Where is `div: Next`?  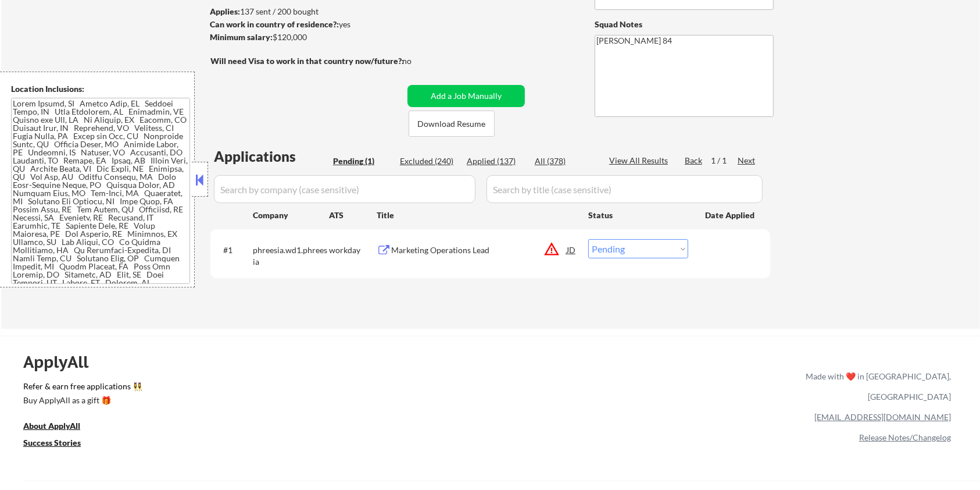
div: Next is located at coordinates (747, 160).